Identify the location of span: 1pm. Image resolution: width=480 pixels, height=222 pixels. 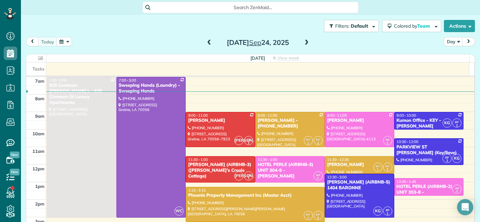
(40, 186).